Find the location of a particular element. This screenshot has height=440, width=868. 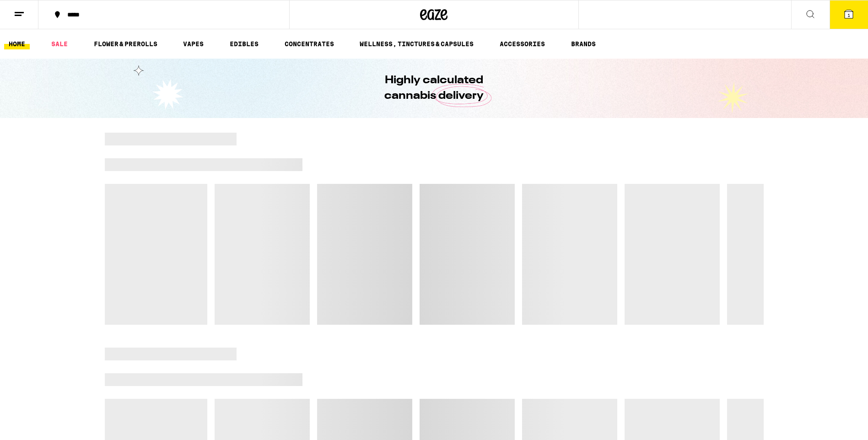

a: FLOWER & PREROLLS is located at coordinates (125, 44).